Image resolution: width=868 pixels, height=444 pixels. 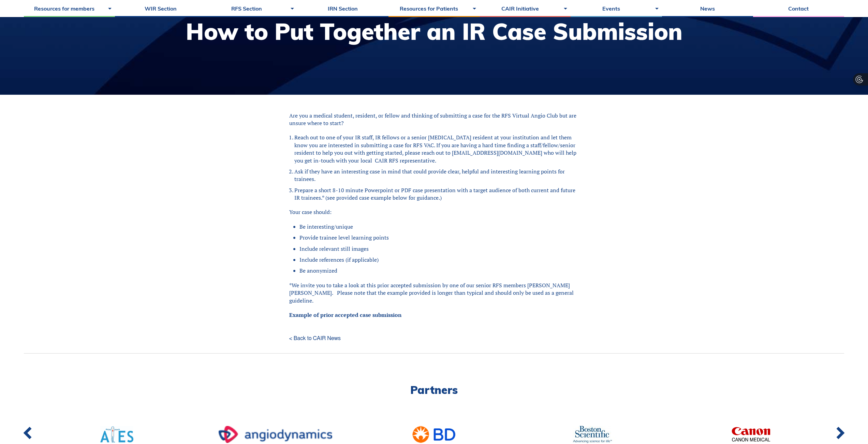 What do you see at coordinates (434, 120) in the screenshot?
I see `p: Are you a medical student, resident, or fellow and thinking of submitting a case for the RFS Virt...` at bounding box center [434, 120].